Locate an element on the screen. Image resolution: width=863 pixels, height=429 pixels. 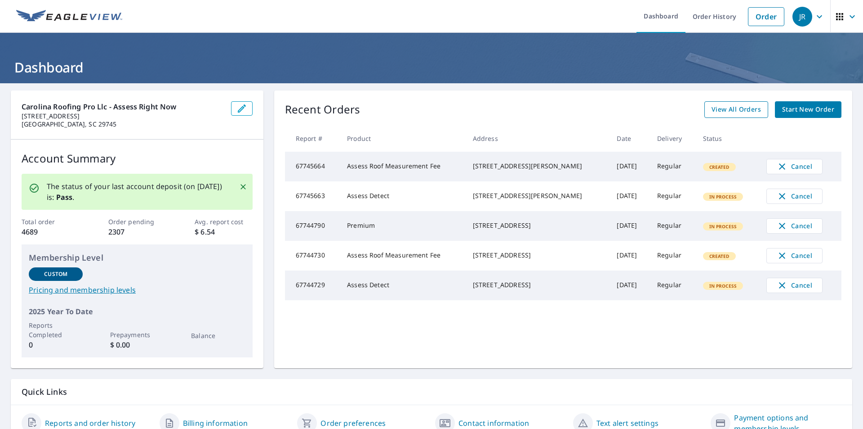
td: 67744790 is located at coordinates (313, 226).